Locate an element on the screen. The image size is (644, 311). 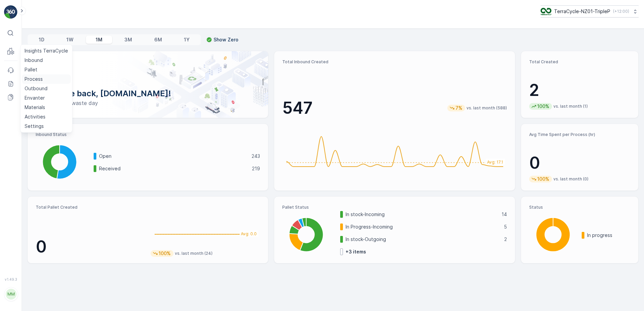
p: In stock-Incoming is located at coordinates (421, 214).